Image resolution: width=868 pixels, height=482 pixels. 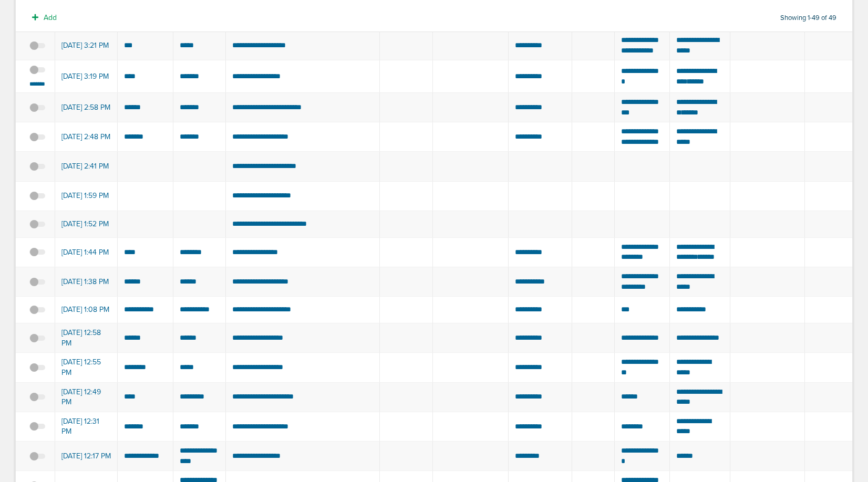 I want to click on span: Add, so click(x=50, y=17).